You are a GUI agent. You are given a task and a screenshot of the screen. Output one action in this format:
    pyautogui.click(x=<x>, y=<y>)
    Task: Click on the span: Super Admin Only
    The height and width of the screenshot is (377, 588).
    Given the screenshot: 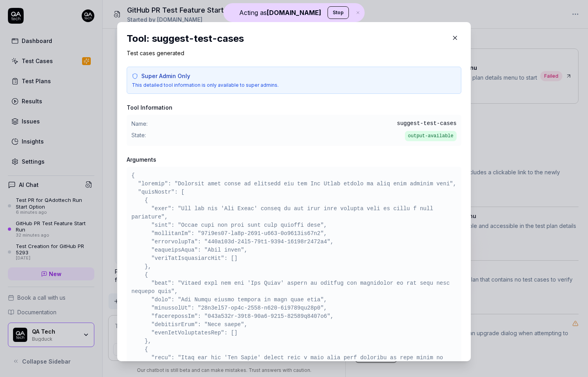 What is the action you would take?
    pyautogui.click(x=166, y=75)
    